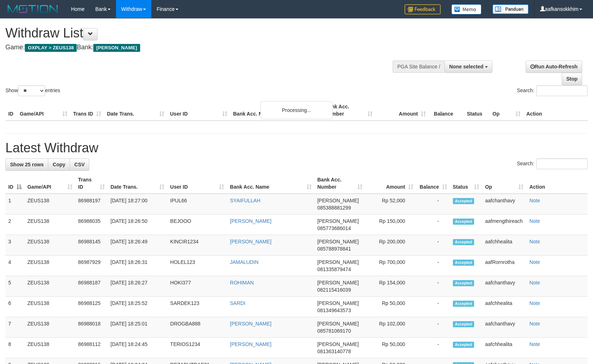 The height and width of the screenshot is (364, 593). I want to click on div: PGA Site Balance /, so click(419, 67).